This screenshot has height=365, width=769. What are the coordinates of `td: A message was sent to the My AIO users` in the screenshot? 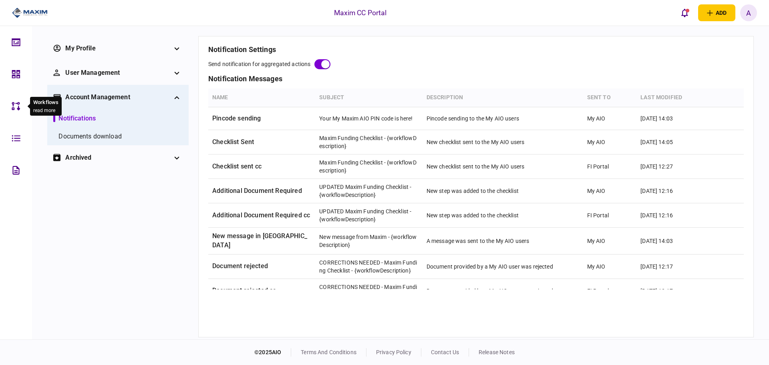 It's located at (503, 241).